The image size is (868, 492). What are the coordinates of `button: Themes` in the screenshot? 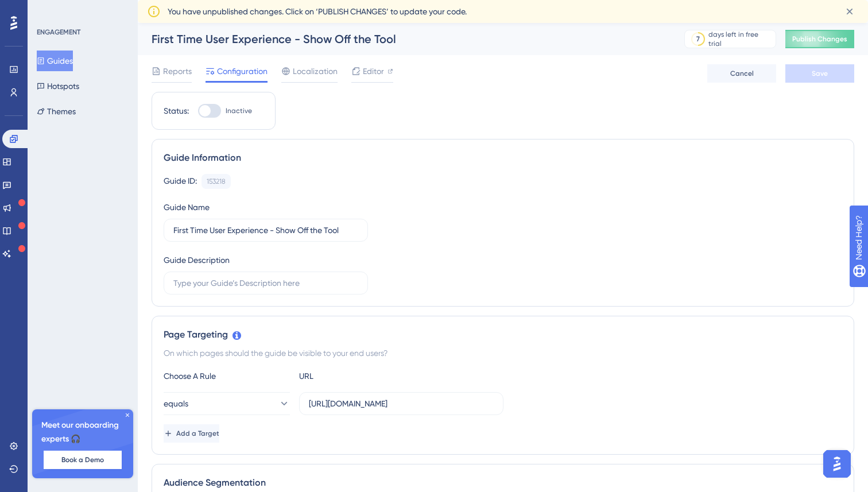 It's located at (57, 111).